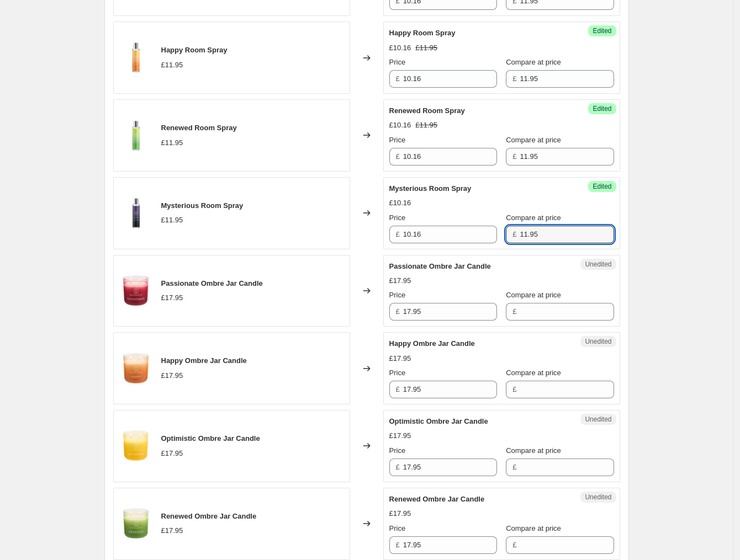 The image size is (740, 560). What do you see at coordinates (136, 213) in the screenshot?
I see `img: FH24_B672139_a_S7_80x.jpg` at bounding box center [136, 213].